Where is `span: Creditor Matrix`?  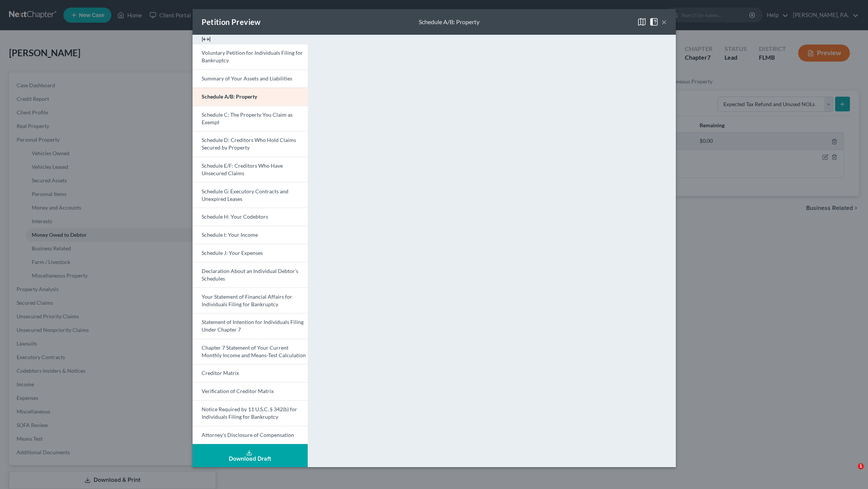
span: Creditor Matrix is located at coordinates (220, 373).